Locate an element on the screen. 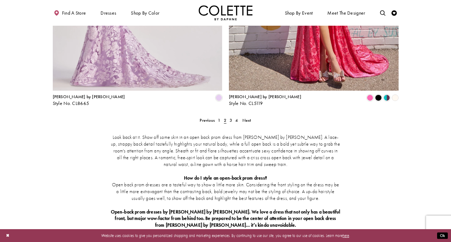 The width and height of the screenshot is (451, 242). i: Black is located at coordinates (378, 98).